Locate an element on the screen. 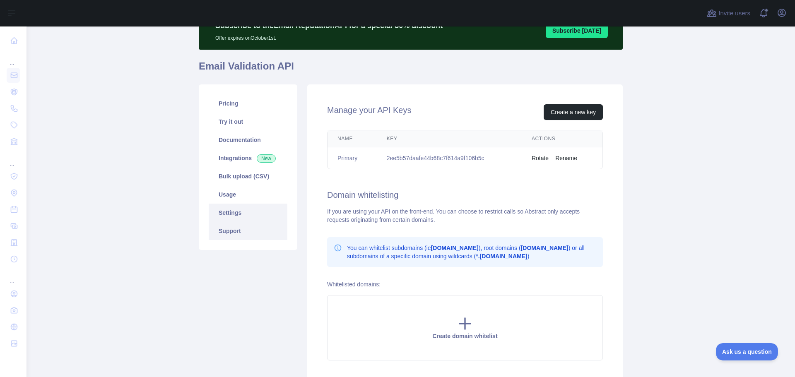  h2: Domain whitelisting is located at coordinates (465, 195).